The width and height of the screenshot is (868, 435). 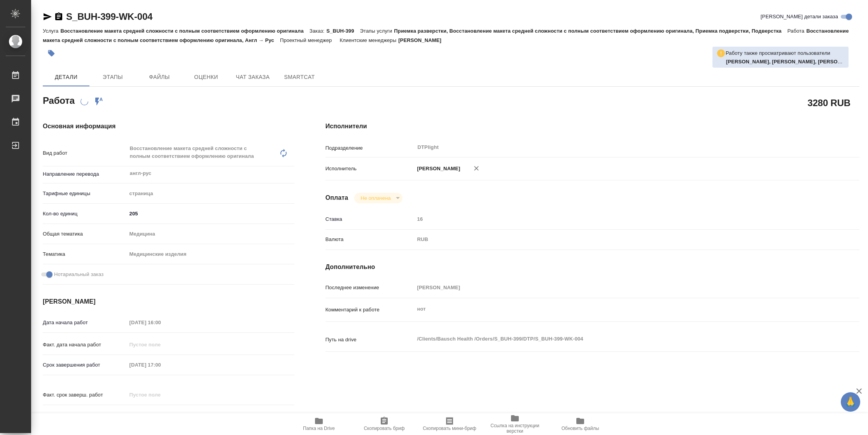 I want to click on p: Тарифные единицы, so click(x=85, y=194).